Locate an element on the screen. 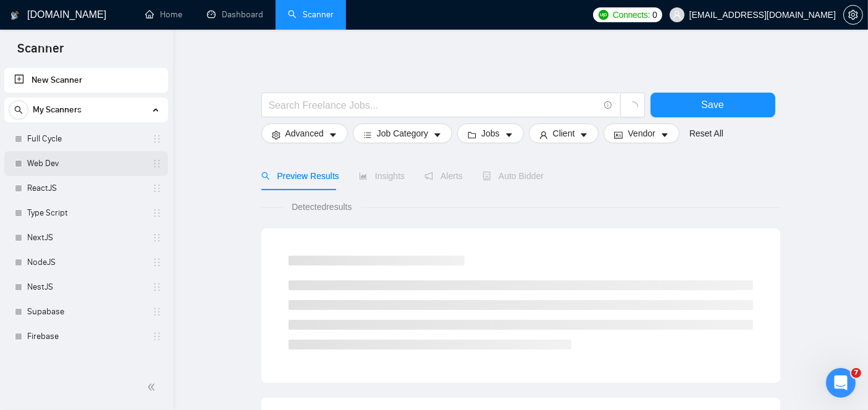 The height and width of the screenshot is (410, 868). span: folder is located at coordinates (472, 135).